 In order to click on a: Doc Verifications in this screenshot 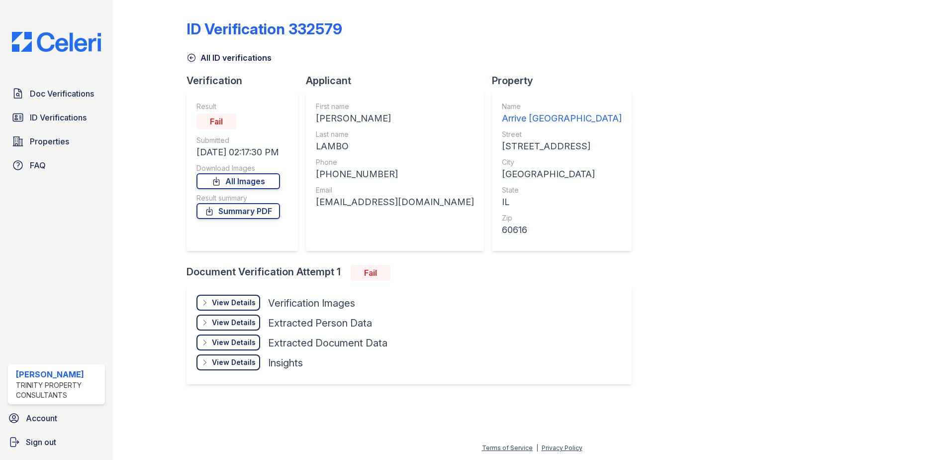, I will do `click(56, 94)`.